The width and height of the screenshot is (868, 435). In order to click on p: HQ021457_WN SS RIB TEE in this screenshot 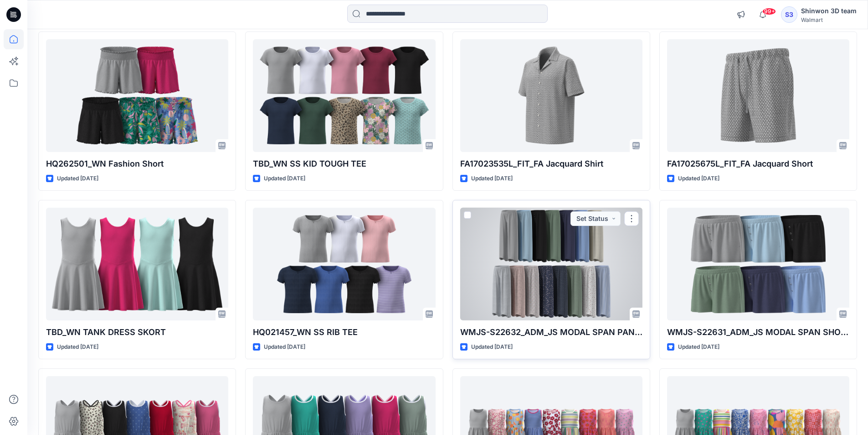, I will do `click(344, 332)`.